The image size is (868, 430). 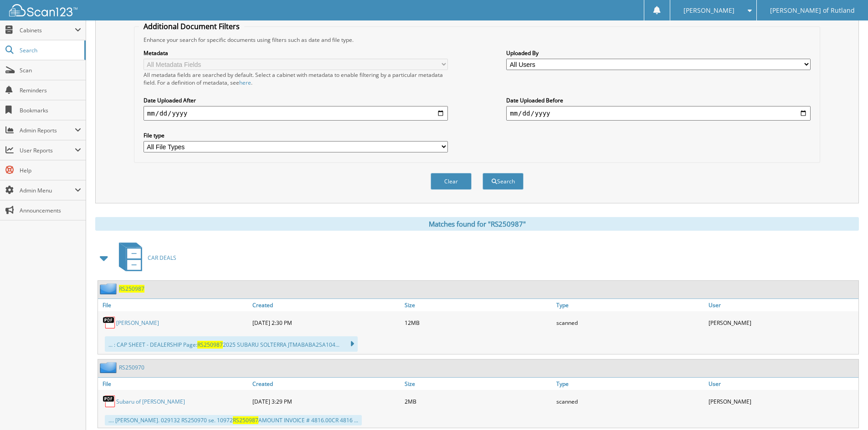 What do you see at coordinates (296, 114) in the screenshot?
I see `input: start` at bounding box center [296, 114].